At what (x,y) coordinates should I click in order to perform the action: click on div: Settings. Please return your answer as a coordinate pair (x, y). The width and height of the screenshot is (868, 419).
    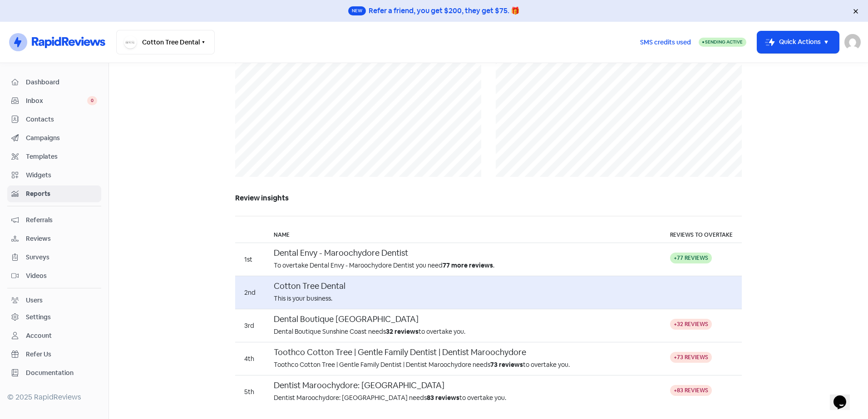
    Looking at the image, I should click on (38, 317).